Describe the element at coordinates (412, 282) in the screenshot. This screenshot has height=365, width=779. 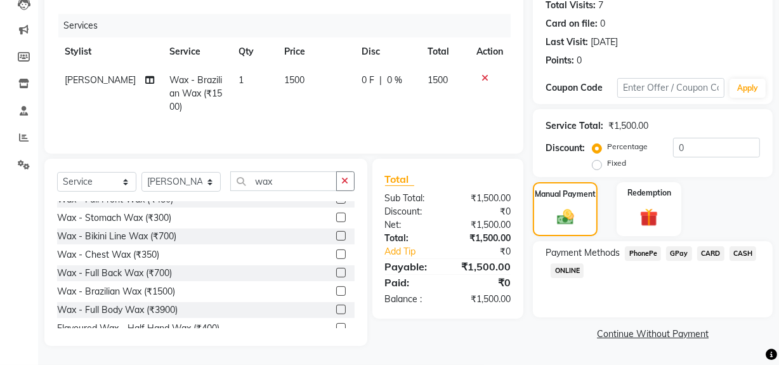
I see `div: Paid:` at that location.